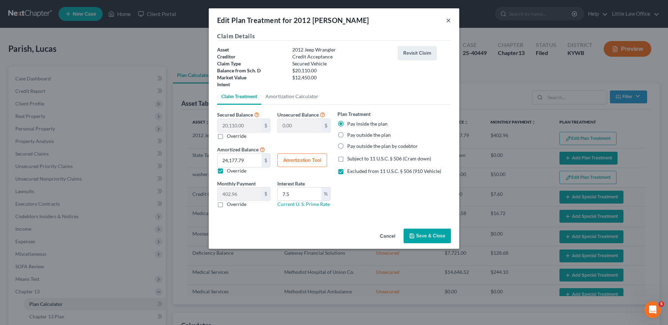 This screenshot has height=325, width=668. I want to click on span: Amortized Balance, so click(238, 149).